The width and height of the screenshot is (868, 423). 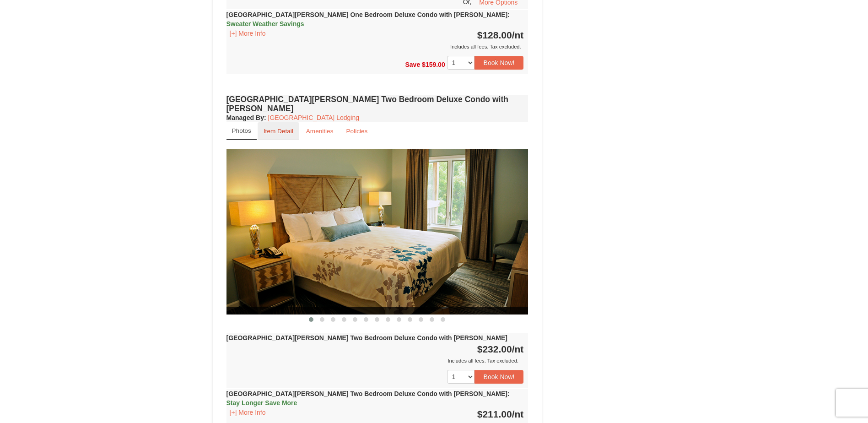 I want to click on strong: $232.00, so click(x=500, y=348).